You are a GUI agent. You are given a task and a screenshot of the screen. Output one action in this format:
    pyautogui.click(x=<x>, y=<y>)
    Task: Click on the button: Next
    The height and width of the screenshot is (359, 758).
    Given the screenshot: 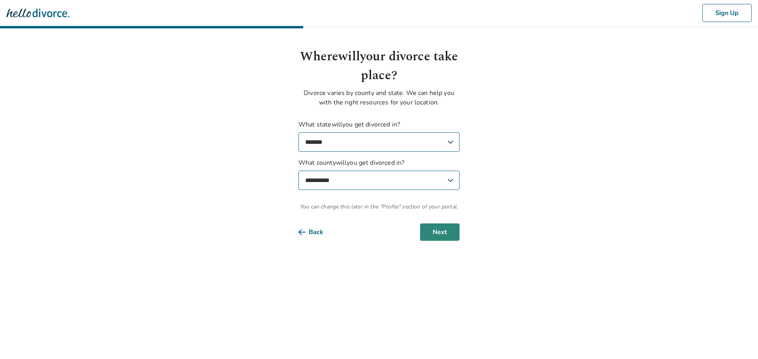 What is the action you would take?
    pyautogui.click(x=440, y=232)
    